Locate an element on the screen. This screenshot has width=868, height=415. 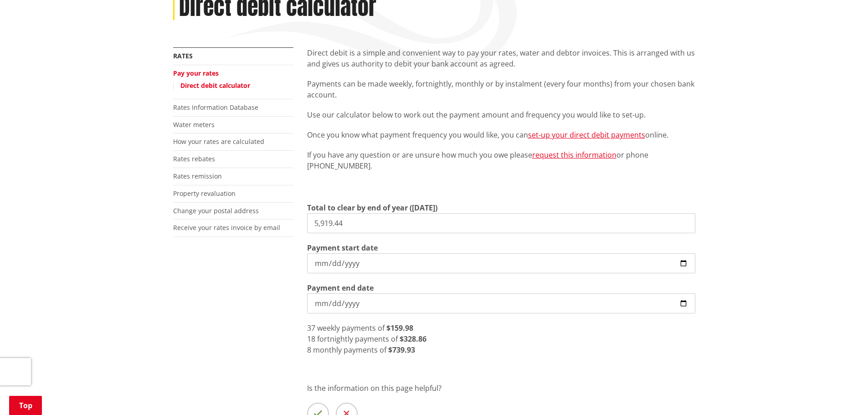
span: monthly payments of is located at coordinates (350, 349).